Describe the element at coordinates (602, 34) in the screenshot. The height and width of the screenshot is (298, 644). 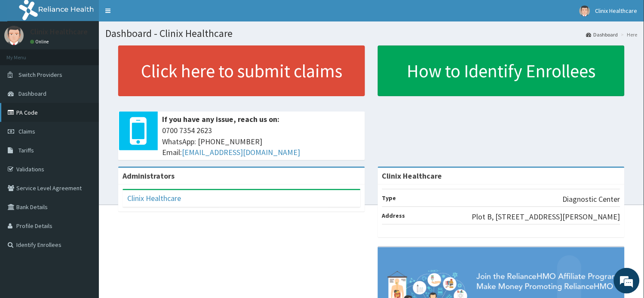
I see `a: Dashboard` at that location.